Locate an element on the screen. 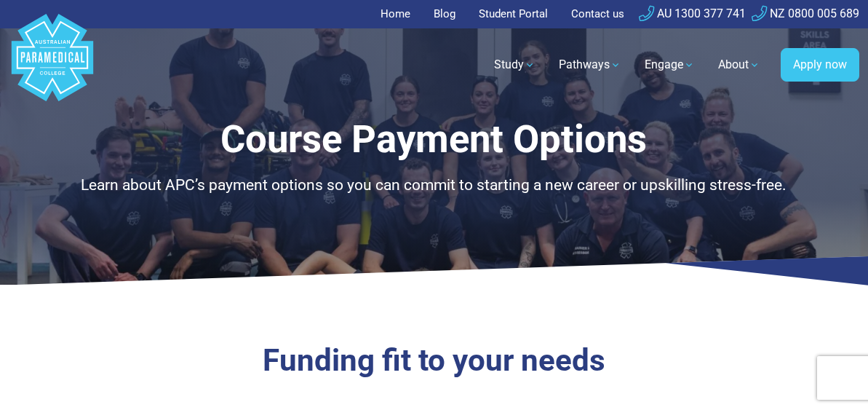 The height and width of the screenshot is (410, 868). a: AU 1300 377 741 is located at coordinates (692, 13).